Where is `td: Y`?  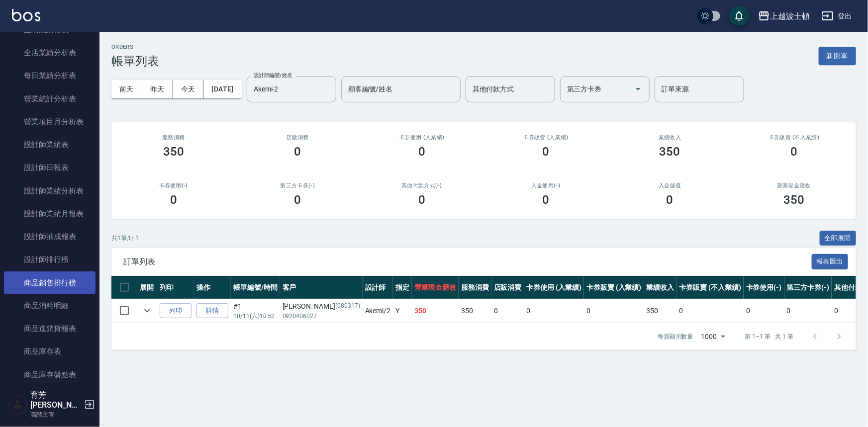 td: Y is located at coordinates (403, 311).